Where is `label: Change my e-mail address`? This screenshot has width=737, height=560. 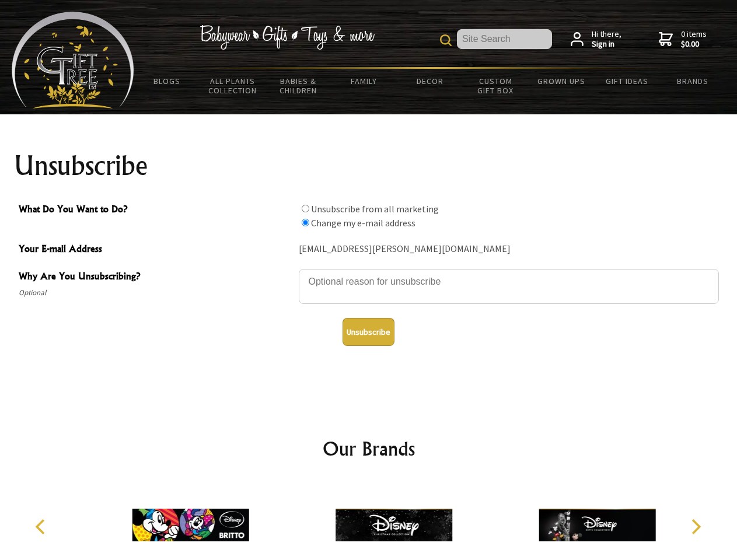
label: Change my e-mail address is located at coordinates (363, 223).